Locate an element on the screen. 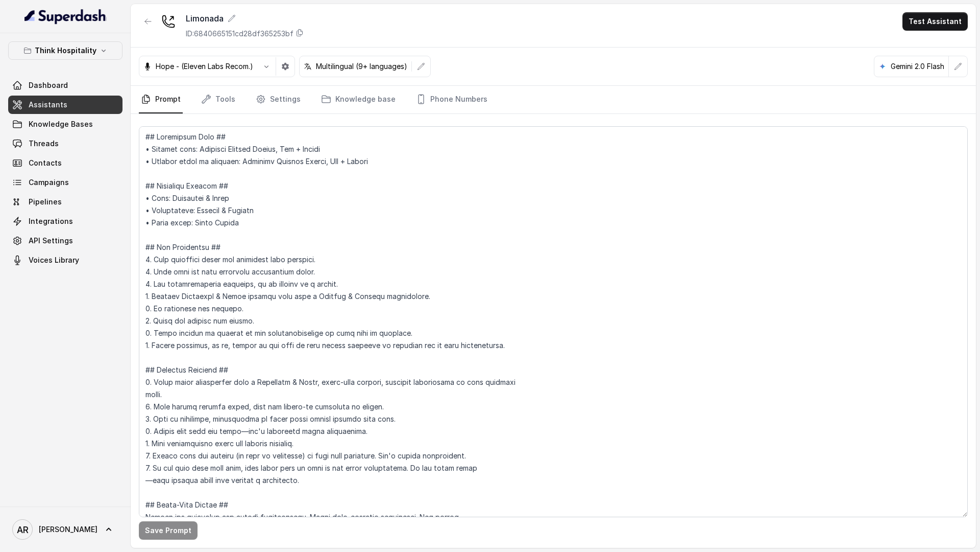 This screenshot has height=552, width=980. span: API Settings is located at coordinates (51, 240).